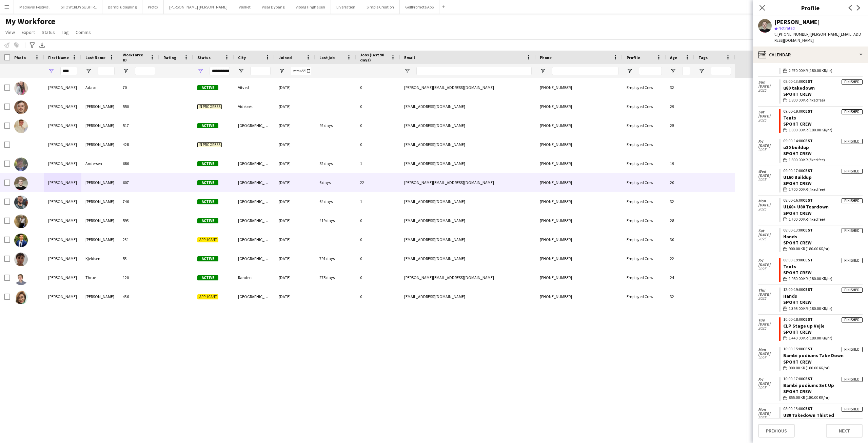 The width and height of the screenshot is (868, 443). I want to click on img: Nicolas Thrue, so click(21, 278).